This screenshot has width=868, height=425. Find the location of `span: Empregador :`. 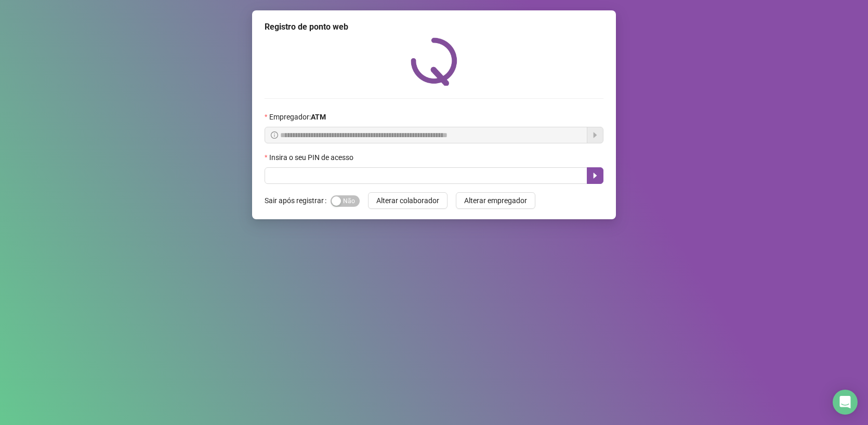

span: Empregador : is located at coordinates (297, 117).